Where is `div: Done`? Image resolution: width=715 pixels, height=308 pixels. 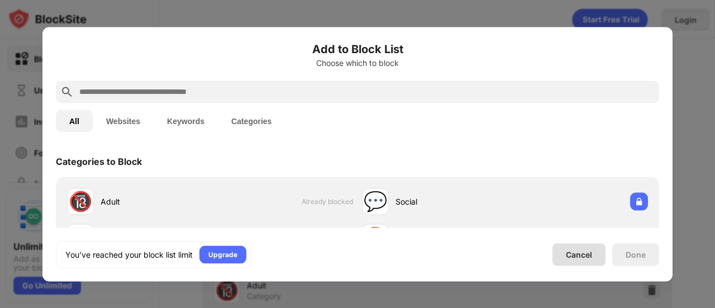
div: Done is located at coordinates (636, 254).